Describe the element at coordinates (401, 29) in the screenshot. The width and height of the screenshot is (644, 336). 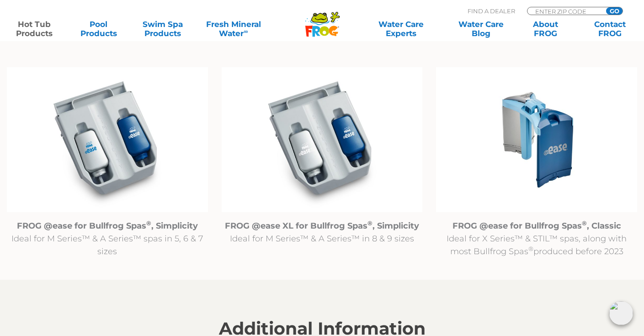
I see `a: Water CareExperts` at that location.